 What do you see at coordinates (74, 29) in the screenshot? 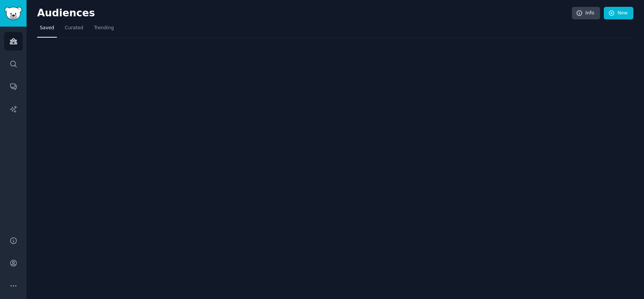
I see `a: Curated` at bounding box center [74, 29].